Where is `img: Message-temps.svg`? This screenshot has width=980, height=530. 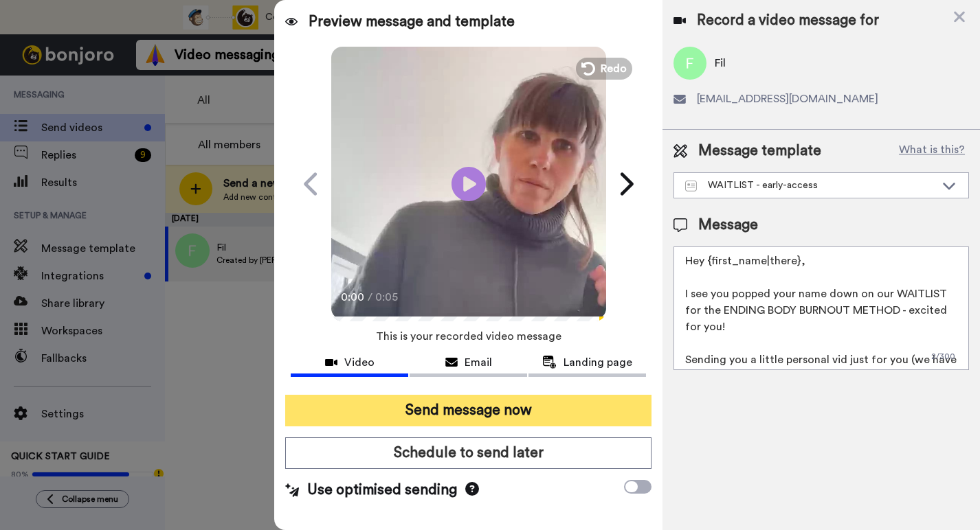
img: Message-temps.svg is located at coordinates (690, 186).